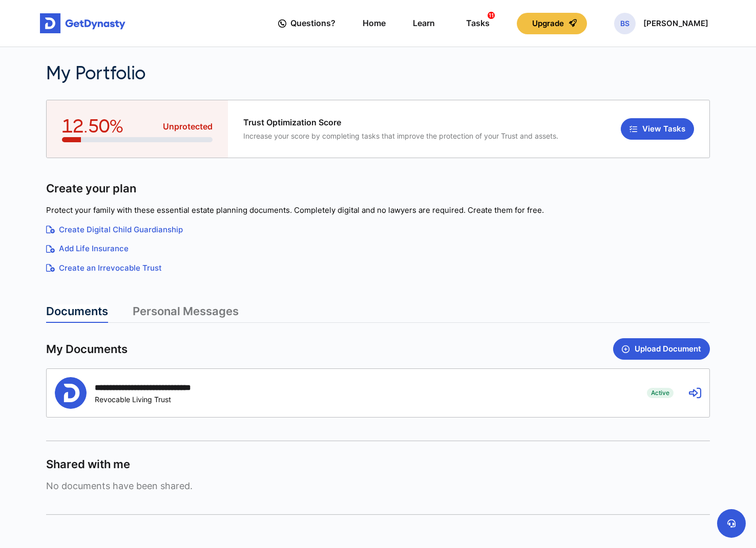  I want to click on p: Protect your family with these essential estate planning documents. Completely digital and no law..., so click(378, 210).